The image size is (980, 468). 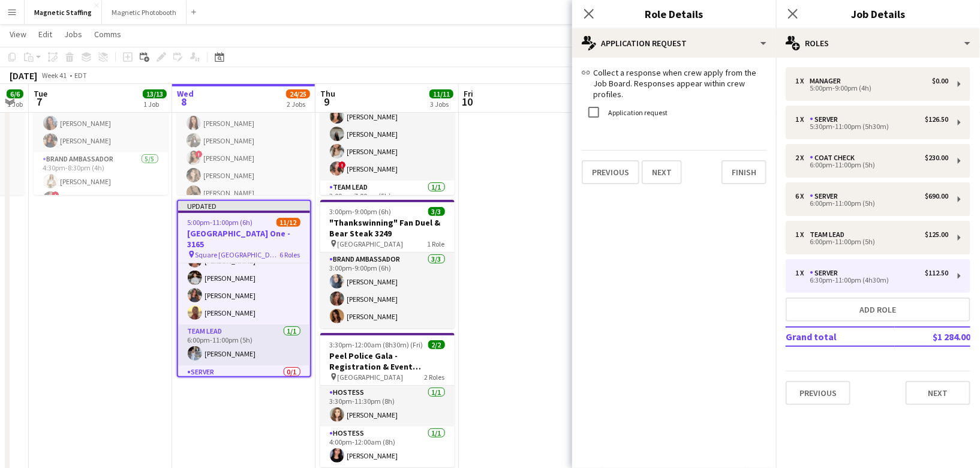 I want to click on span: View, so click(x=18, y=34).